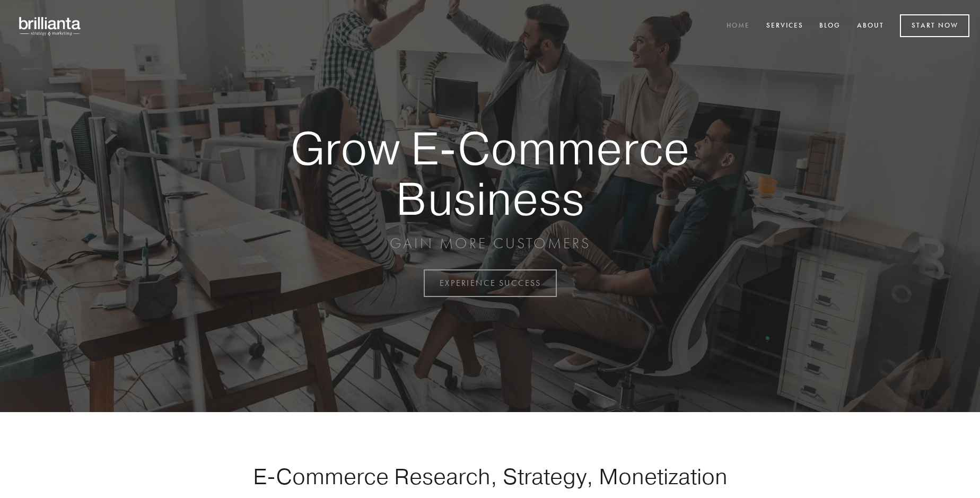 Image resolution: width=980 pixels, height=498 pixels. I want to click on p: GAIN MORE CUSTOMERS, so click(490, 244).